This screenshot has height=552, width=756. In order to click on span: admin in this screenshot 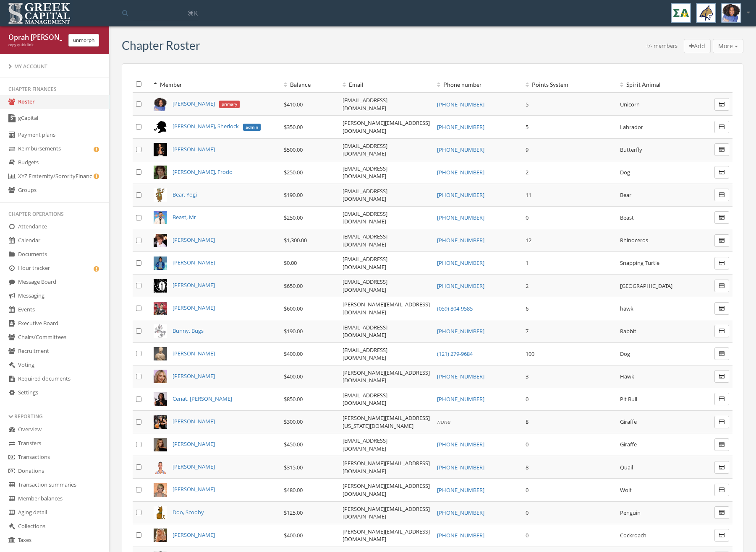, I will do `click(252, 127)`.